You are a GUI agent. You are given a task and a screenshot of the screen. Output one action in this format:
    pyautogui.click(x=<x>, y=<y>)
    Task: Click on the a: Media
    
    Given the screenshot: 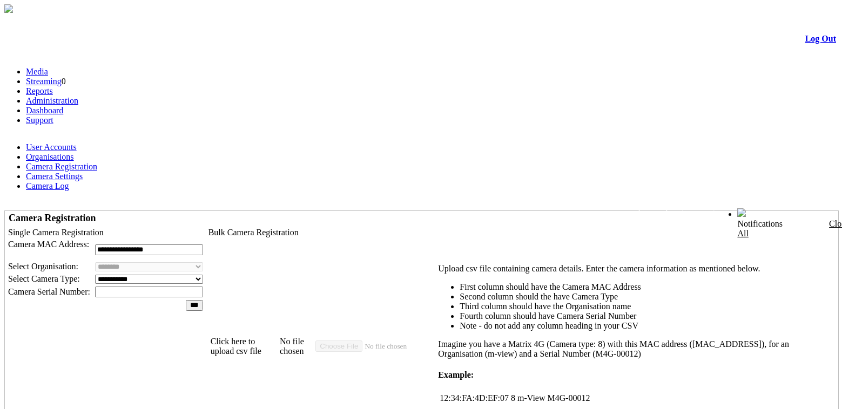 What is the action you would take?
    pyautogui.click(x=37, y=71)
    